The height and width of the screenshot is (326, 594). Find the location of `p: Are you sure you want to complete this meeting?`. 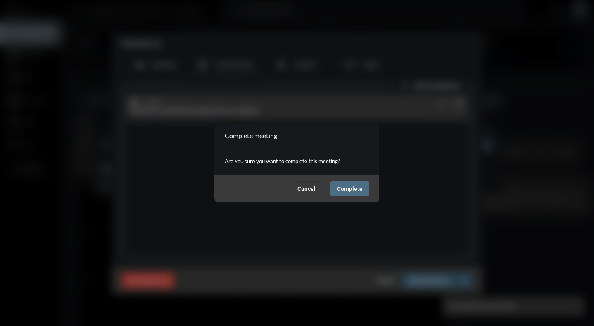

p: Are you sure you want to complete this meeting? is located at coordinates (297, 161).